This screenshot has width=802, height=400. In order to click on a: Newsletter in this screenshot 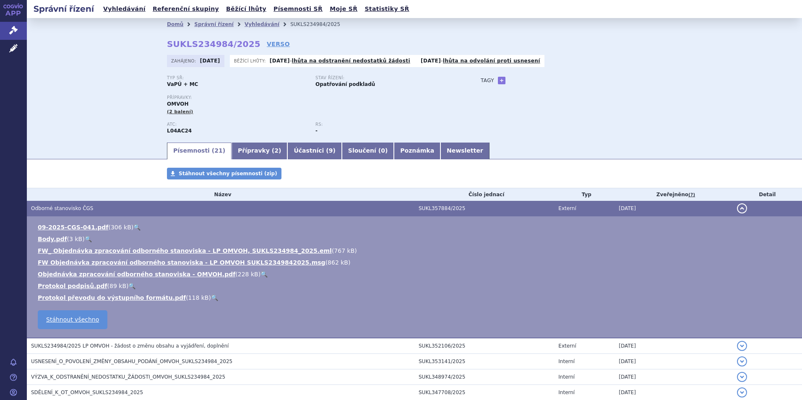, I will do `click(464, 151)`.